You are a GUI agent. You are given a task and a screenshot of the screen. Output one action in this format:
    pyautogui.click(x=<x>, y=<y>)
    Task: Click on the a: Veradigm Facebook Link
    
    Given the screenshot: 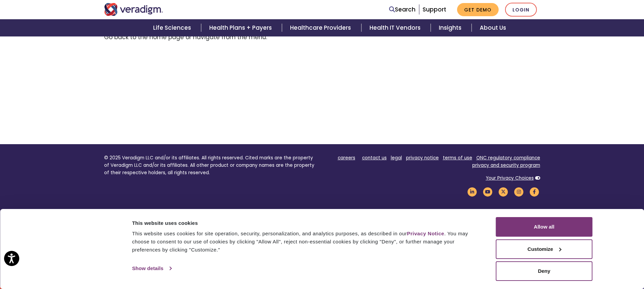 What is the action you would take?
    pyautogui.click(x=534, y=191)
    